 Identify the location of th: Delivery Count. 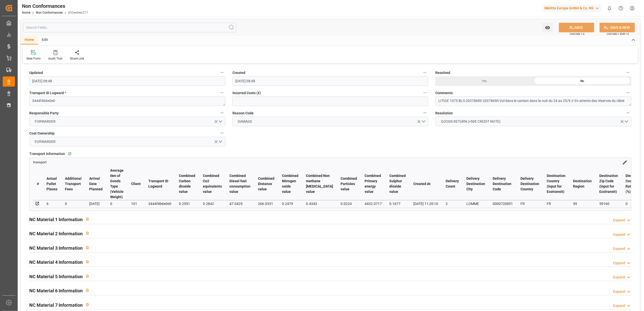
(452, 184).